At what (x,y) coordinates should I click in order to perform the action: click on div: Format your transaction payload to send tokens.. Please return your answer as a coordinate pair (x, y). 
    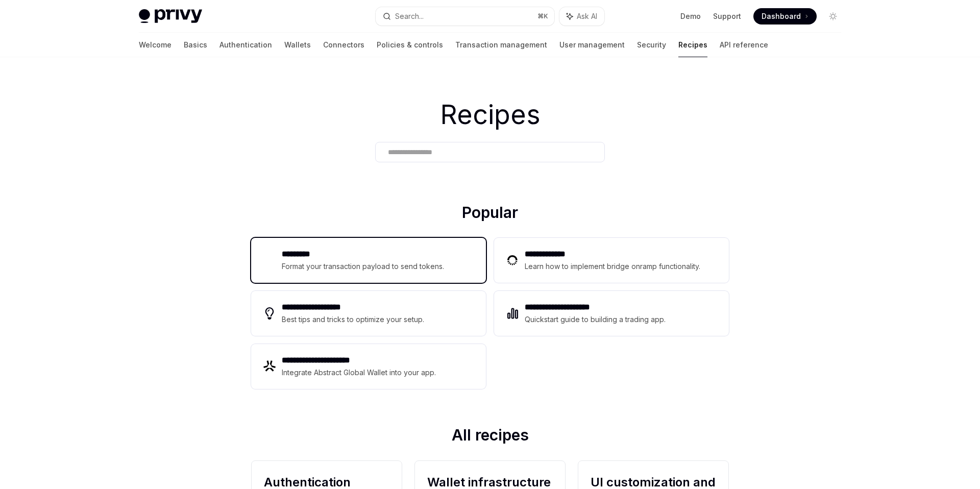
    Looking at the image, I should click on (362, 266).